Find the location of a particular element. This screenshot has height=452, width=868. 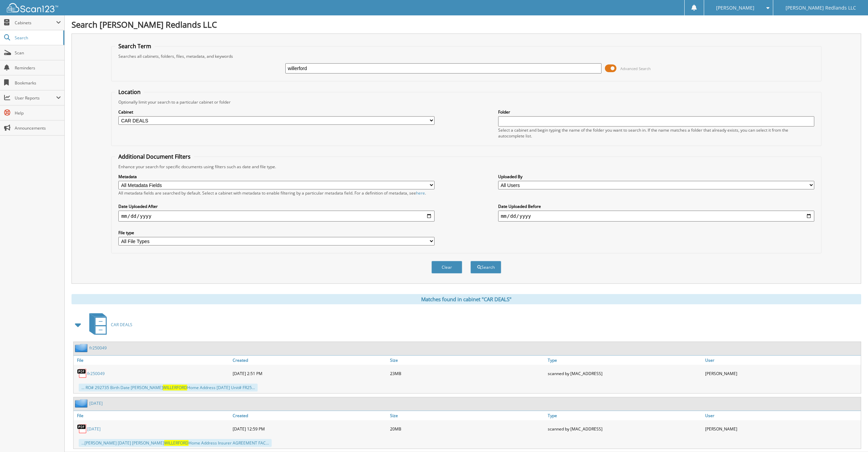

div: All metadata fields are searched by default. Select a cabinet with metadata to enable filtering b... is located at coordinates (277, 193).